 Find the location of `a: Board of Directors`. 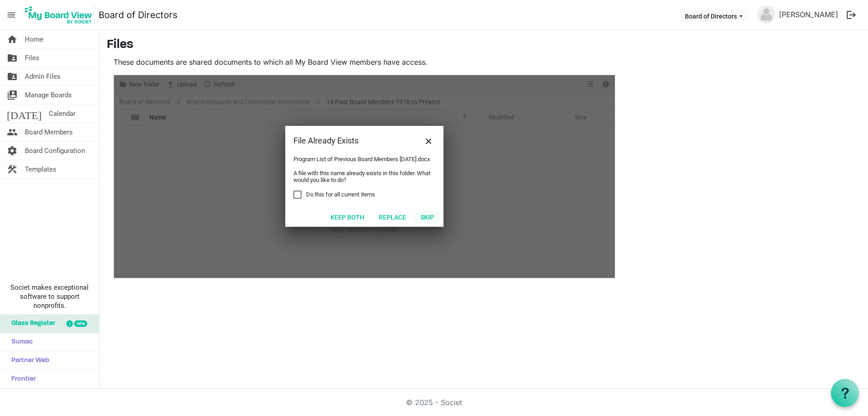

a: Board of Directors is located at coordinates (138, 15).